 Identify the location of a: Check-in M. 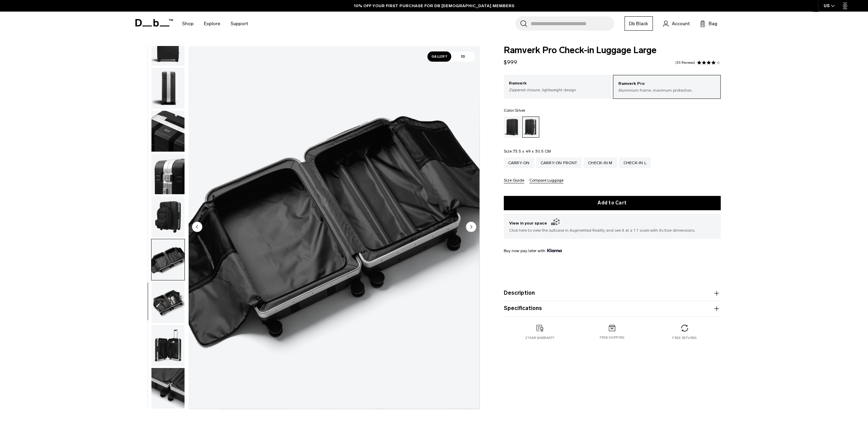
(600, 163).